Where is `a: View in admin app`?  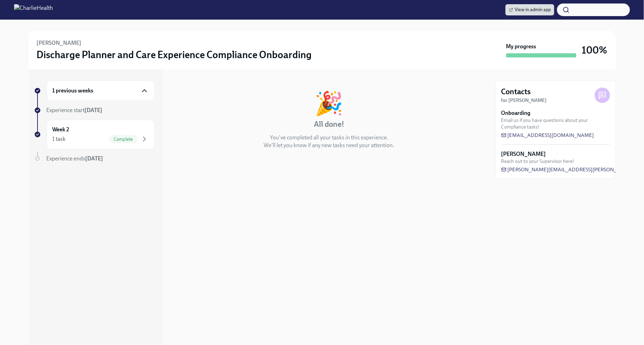 a: View in admin app is located at coordinates (529, 10).